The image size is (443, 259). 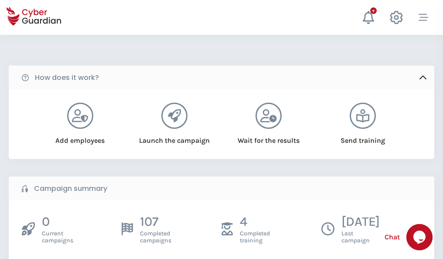 I want to click on span: Completed training, so click(x=255, y=237).